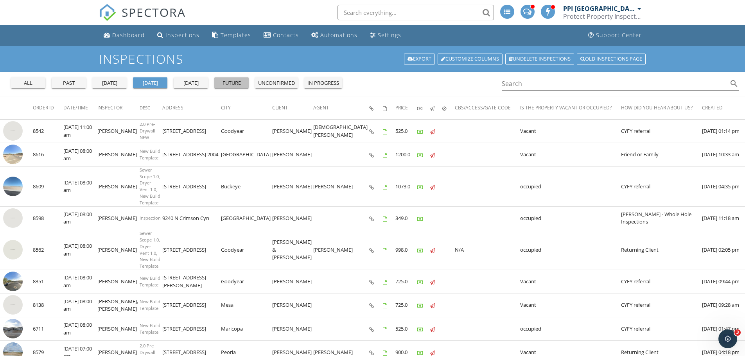 This screenshot has width=745, height=356. I want to click on th: How did you hear about us?: Not sorted., so click(662, 108).